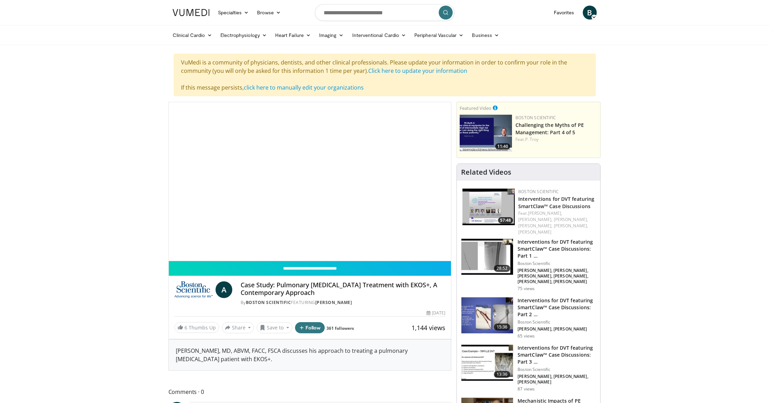 This screenshot has height=403, width=769. Describe the element at coordinates (428, 328) in the screenshot. I see `span: 1,144 views` at that location.